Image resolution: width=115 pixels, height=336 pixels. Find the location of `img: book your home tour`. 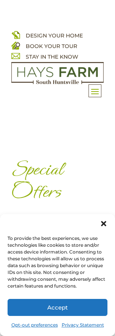

img: book your home tour is located at coordinates (16, 45).